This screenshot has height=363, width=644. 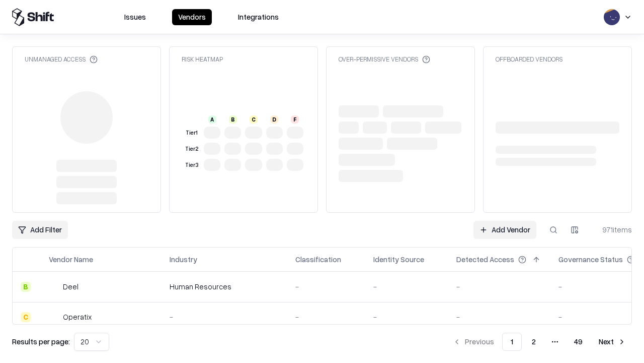 I want to click on div: Over-Permissive Vendors, so click(x=384, y=59).